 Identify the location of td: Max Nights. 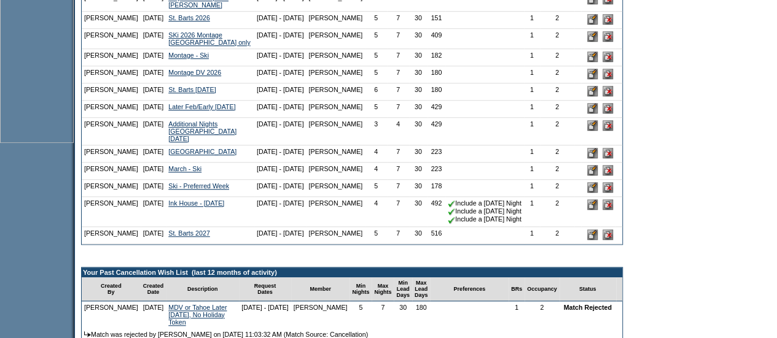
(383, 289).